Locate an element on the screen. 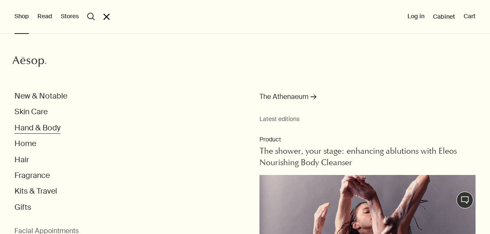  button: Live Assistance is located at coordinates (465, 200).